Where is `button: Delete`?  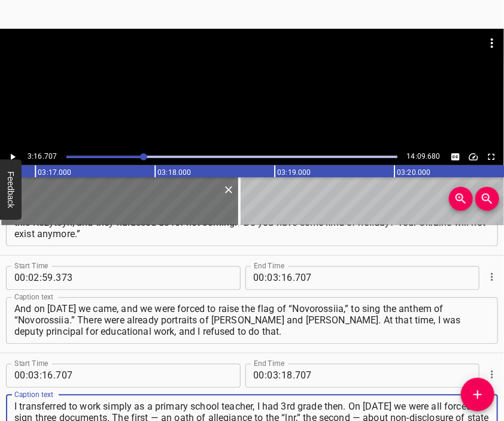 button: Delete is located at coordinates (229, 190).